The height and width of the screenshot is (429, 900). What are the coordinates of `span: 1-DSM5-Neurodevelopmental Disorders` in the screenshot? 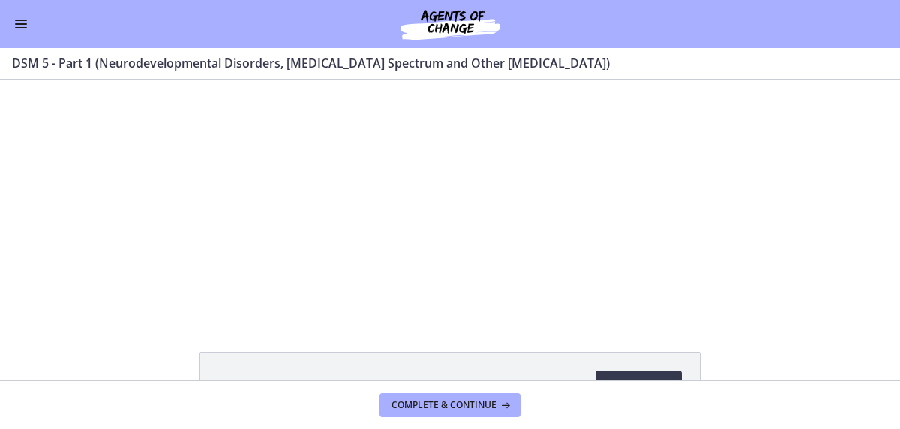 It's located at (333, 386).